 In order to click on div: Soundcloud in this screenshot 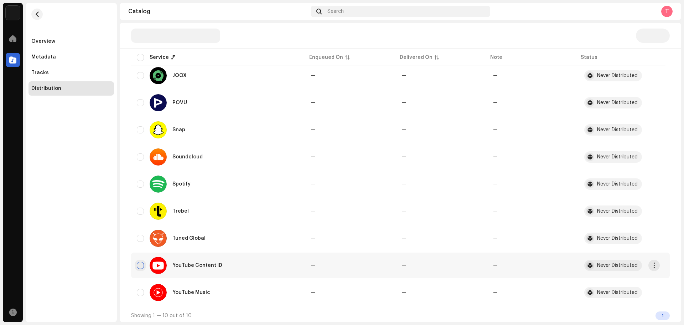, I will do `click(187, 157)`.